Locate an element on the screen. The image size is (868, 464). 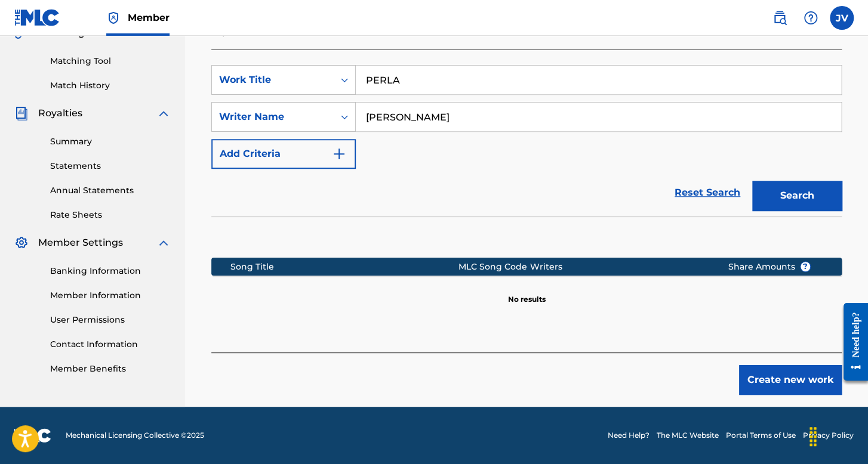
img: logo is located at coordinates (32, 435).